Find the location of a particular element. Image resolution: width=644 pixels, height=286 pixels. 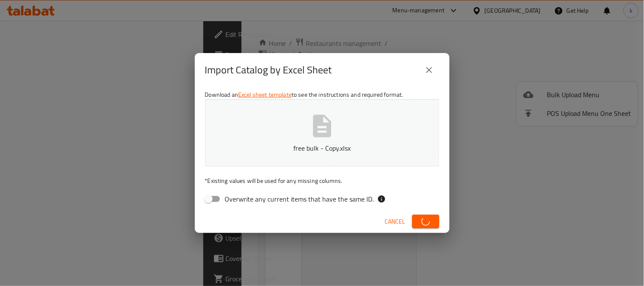

a: Excel sheet template is located at coordinates (265, 95).